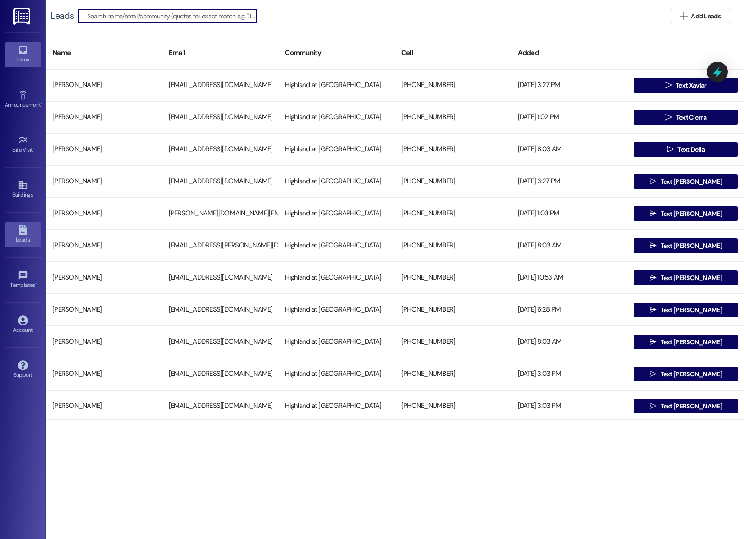 The height and width of the screenshot is (539, 744). Describe the element at coordinates (337, 53) in the screenshot. I see `div: Community` at that location.